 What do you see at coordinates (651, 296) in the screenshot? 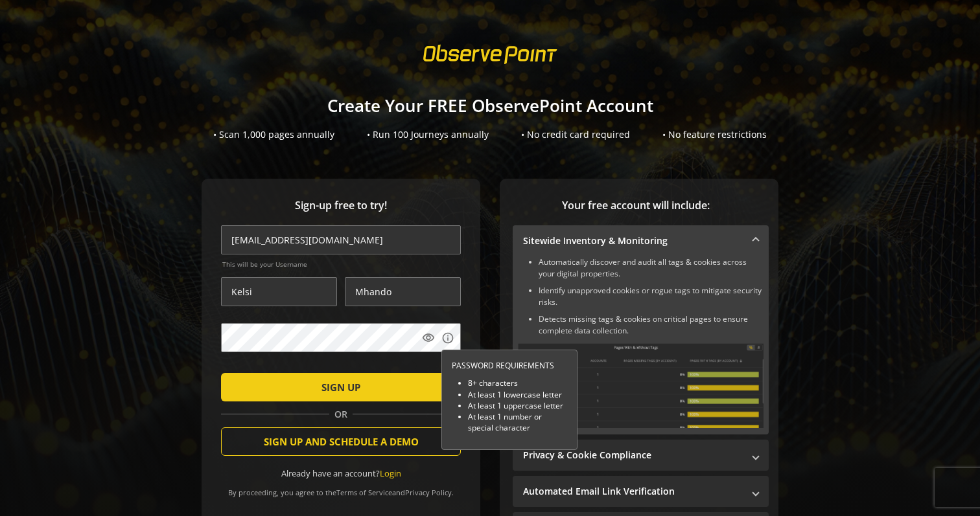
I see `li: Identify unapproved cookies or rogue tags to mitigate security risks.` at bounding box center [651, 296].